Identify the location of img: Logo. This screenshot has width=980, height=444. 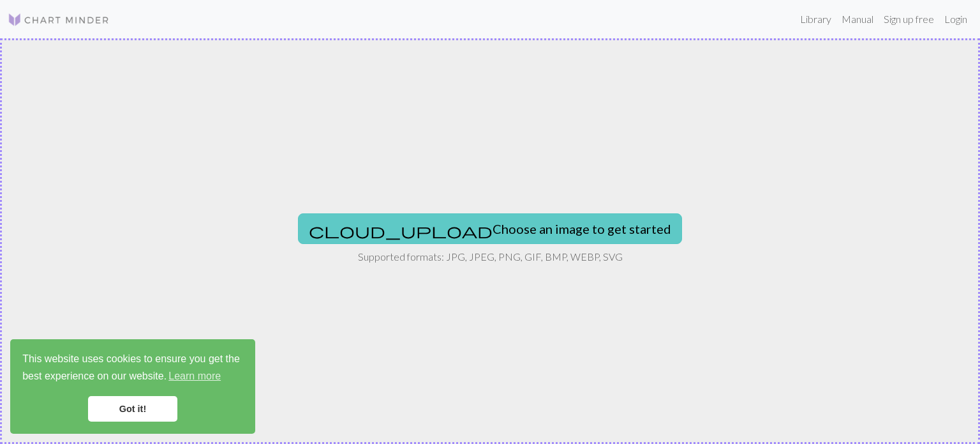
(58, 20).